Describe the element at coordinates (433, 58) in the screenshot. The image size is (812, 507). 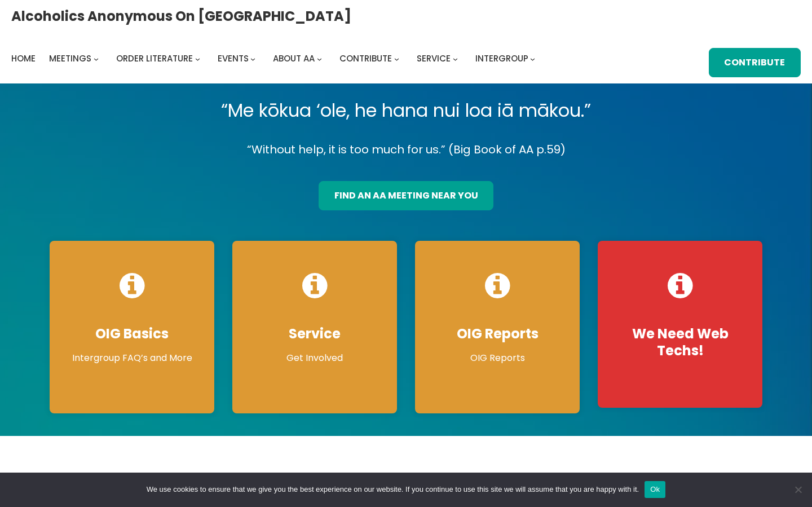
I see `a: Service` at that location.